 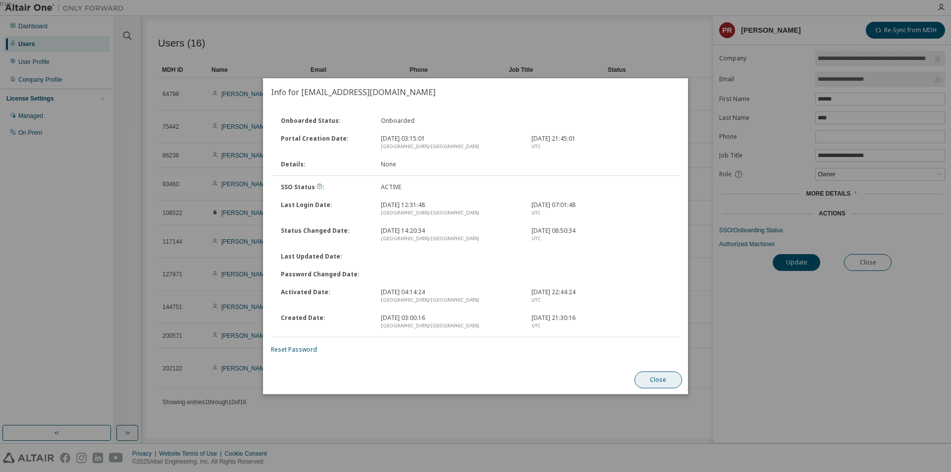 I want to click on div: Status Changed Date :, so click(x=325, y=235).